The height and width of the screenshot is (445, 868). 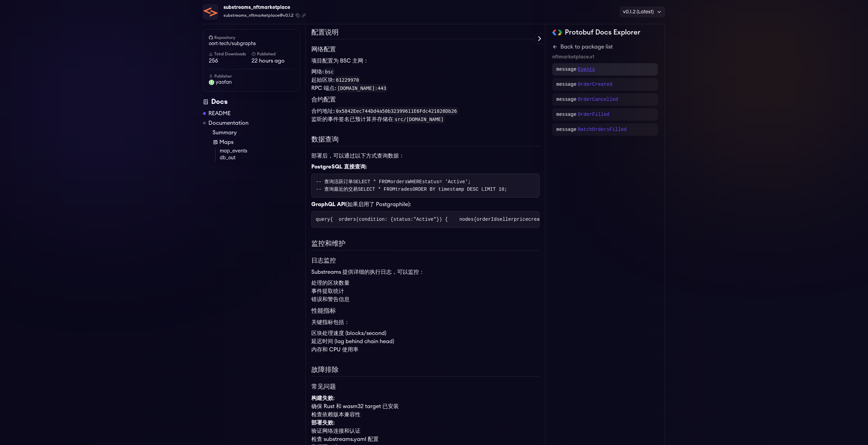 What do you see at coordinates (425, 350) in the screenshot?
I see `li: 内存和 CPU 使用率` at bounding box center [425, 350].